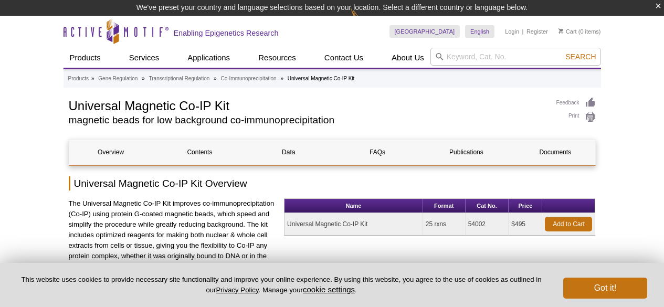  What do you see at coordinates (487, 206) in the screenshot?
I see `th: Cat No.` at bounding box center [487, 206].